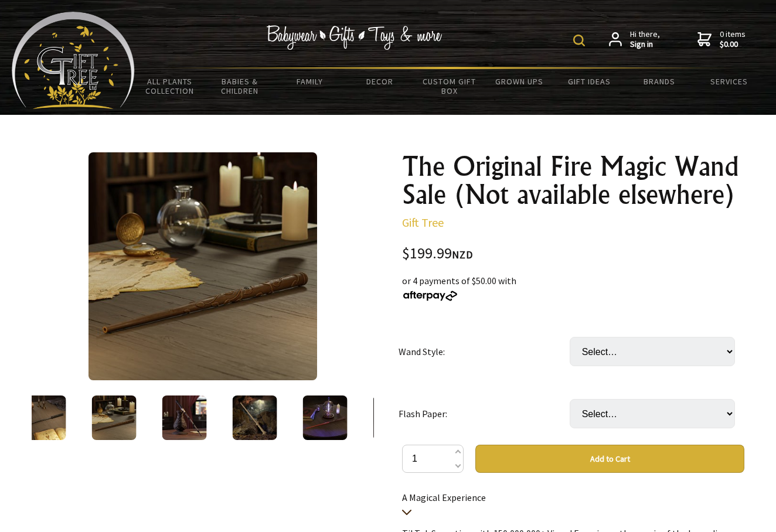 This screenshot has height=532, width=776. What do you see at coordinates (729, 81) in the screenshot?
I see `a: Services` at bounding box center [729, 81].